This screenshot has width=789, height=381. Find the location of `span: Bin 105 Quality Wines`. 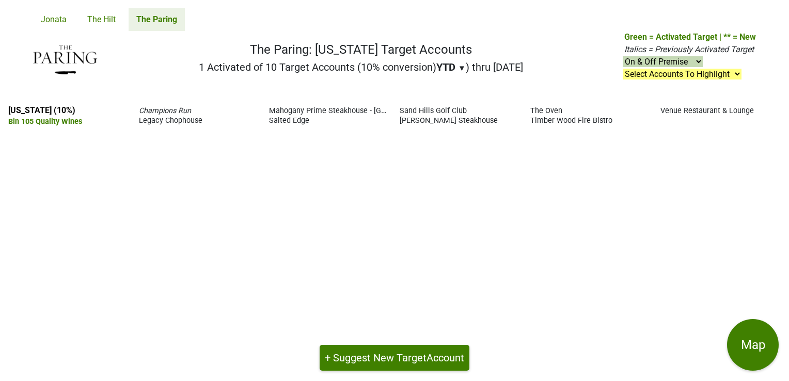

span: Bin 105 Quality Wines is located at coordinates (45, 121).